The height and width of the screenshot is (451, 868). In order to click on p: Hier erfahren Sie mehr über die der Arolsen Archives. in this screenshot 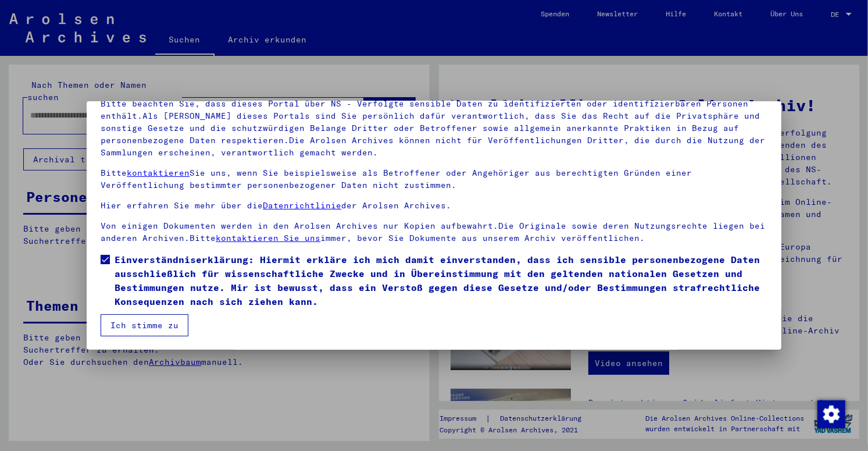, I will do `click(434, 205)`.